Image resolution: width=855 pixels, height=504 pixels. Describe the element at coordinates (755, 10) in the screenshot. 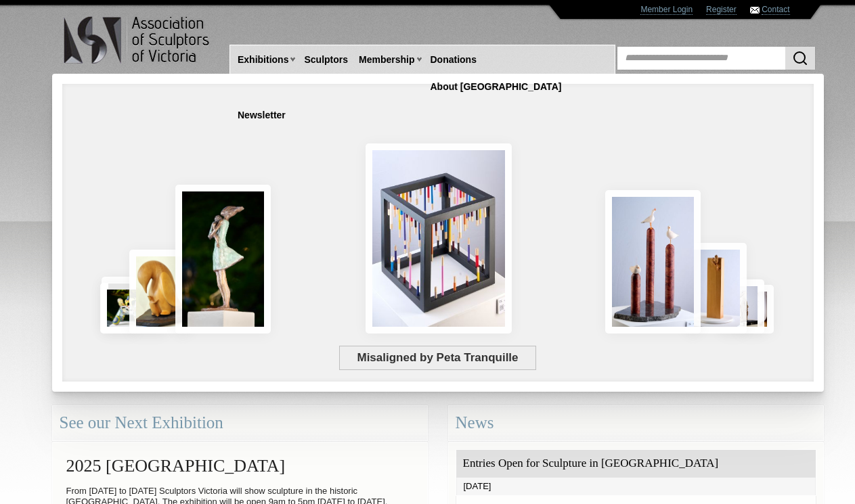

I see `img: Contact ASV` at that location.